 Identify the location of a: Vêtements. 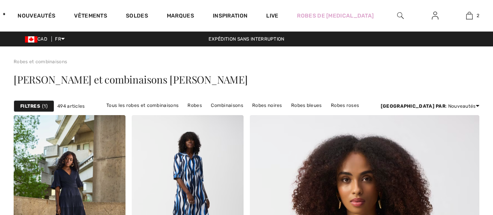
(90, 16).